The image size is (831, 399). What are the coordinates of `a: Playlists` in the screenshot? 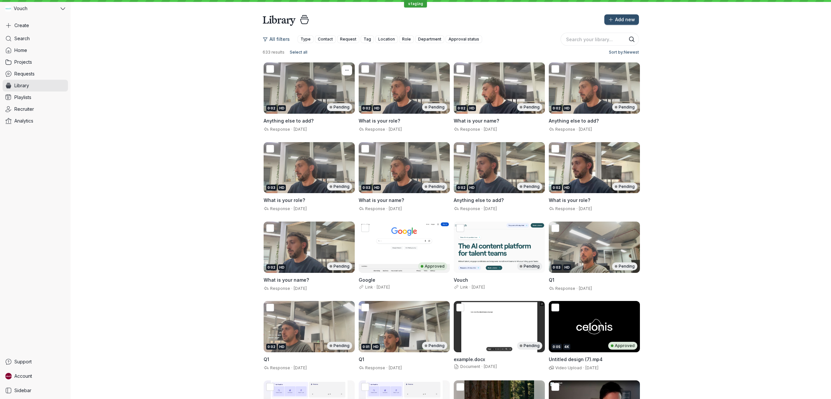 It's located at (35, 97).